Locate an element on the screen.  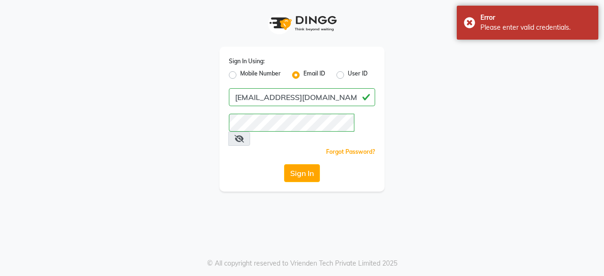
label: Email ID is located at coordinates (314, 75).